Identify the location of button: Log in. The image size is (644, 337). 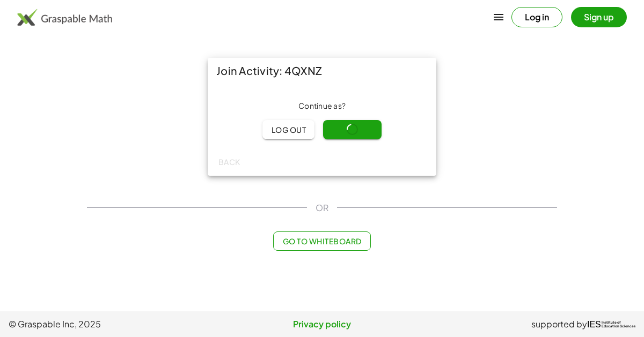
(536, 17).